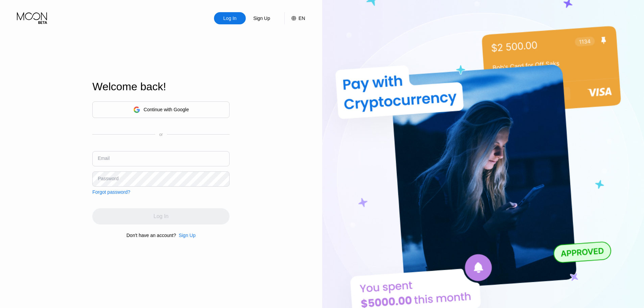 This screenshot has width=644, height=308. Describe the element at coordinates (108, 179) in the screenshot. I see `div: Password` at that location.